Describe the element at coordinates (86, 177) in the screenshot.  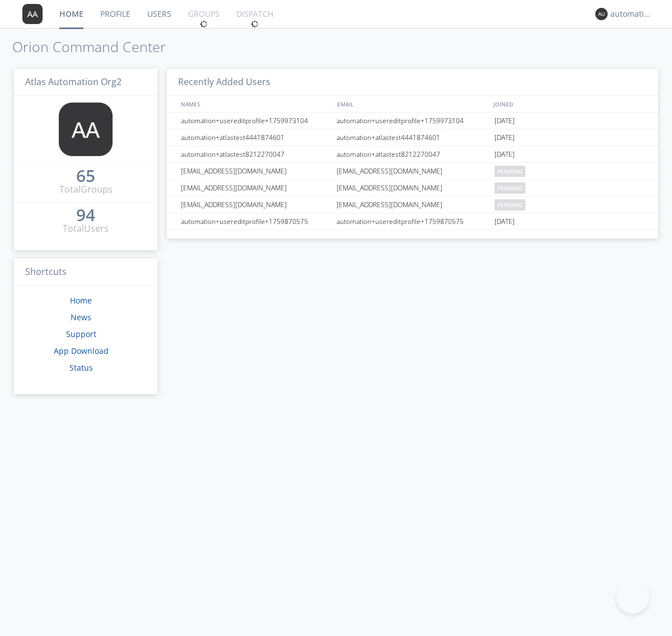
I see `a: 65` at that location.